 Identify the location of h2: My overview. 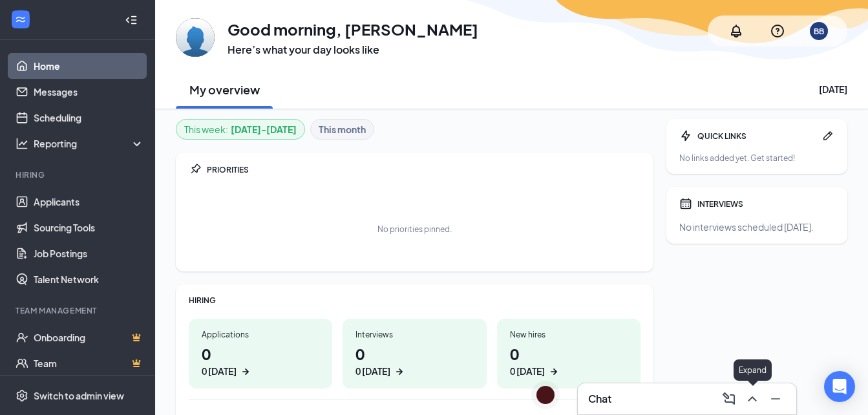
(224, 89).